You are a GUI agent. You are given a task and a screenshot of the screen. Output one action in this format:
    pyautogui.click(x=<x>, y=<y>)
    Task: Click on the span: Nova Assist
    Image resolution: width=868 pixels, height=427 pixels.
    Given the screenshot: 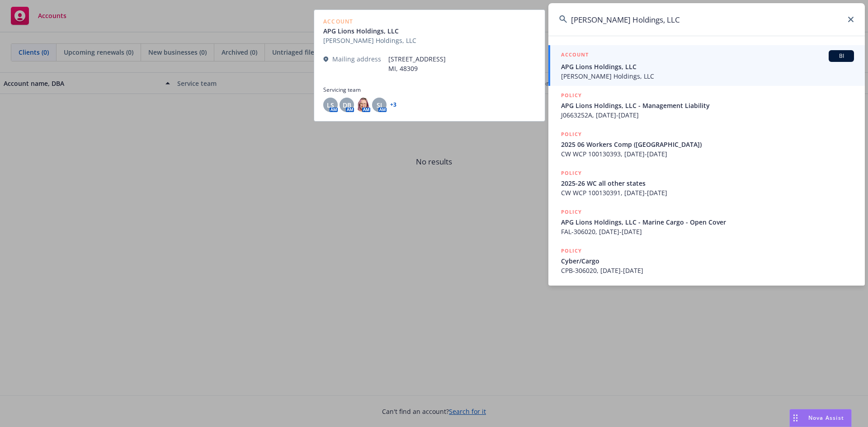 What is the action you would take?
    pyautogui.click(x=826, y=418)
    